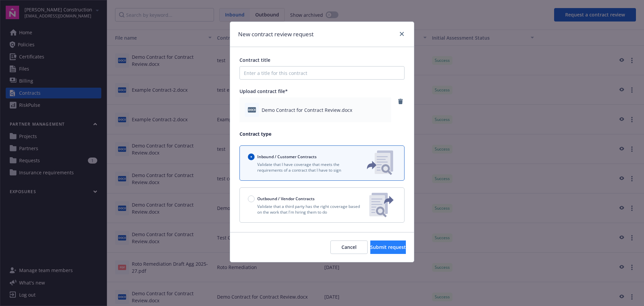 Image resolution: width=644 pixels, height=306 pixels. What do you see at coordinates (322, 73) in the screenshot?
I see `input: Enter a title for this contract` at bounding box center [322, 73].